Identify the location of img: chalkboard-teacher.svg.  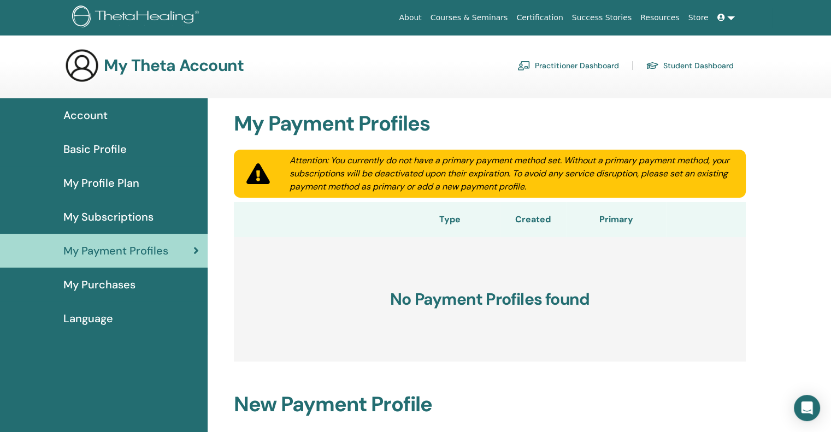
(524, 66).